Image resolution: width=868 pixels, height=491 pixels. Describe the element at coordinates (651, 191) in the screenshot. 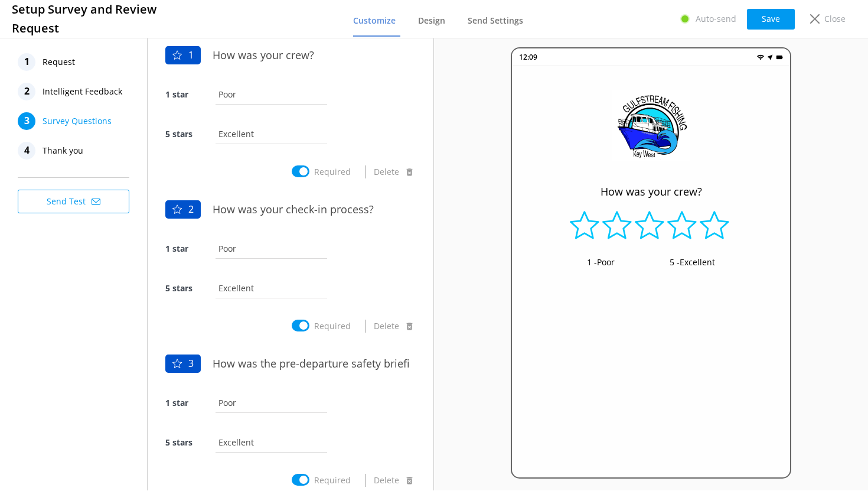

I see `p: How was your crew?` at that location.